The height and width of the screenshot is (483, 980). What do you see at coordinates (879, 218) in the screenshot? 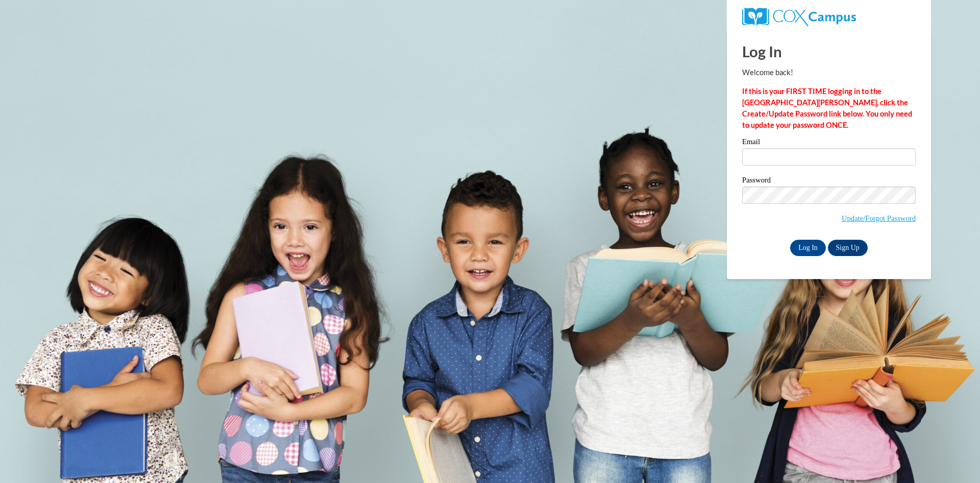
I see `a: Update/Forgot Password` at bounding box center [879, 218].